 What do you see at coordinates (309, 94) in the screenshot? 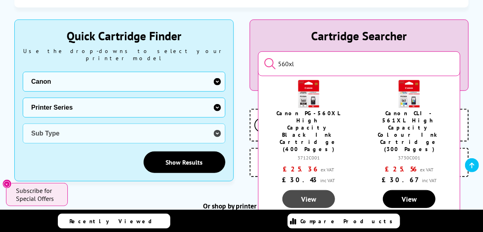
I see `img: Canon-3712C001-Small.gif` at bounding box center [309, 94].